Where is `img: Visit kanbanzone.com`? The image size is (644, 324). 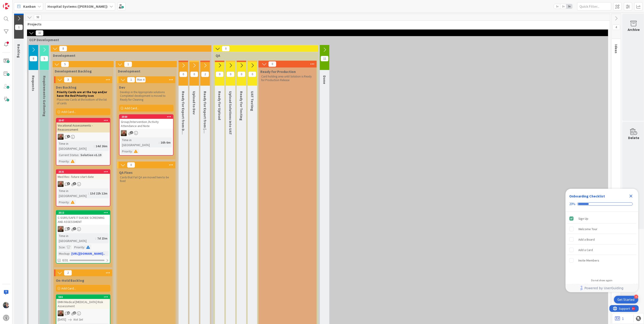 img: Visit kanbanzone.com is located at coordinates (6, 6).